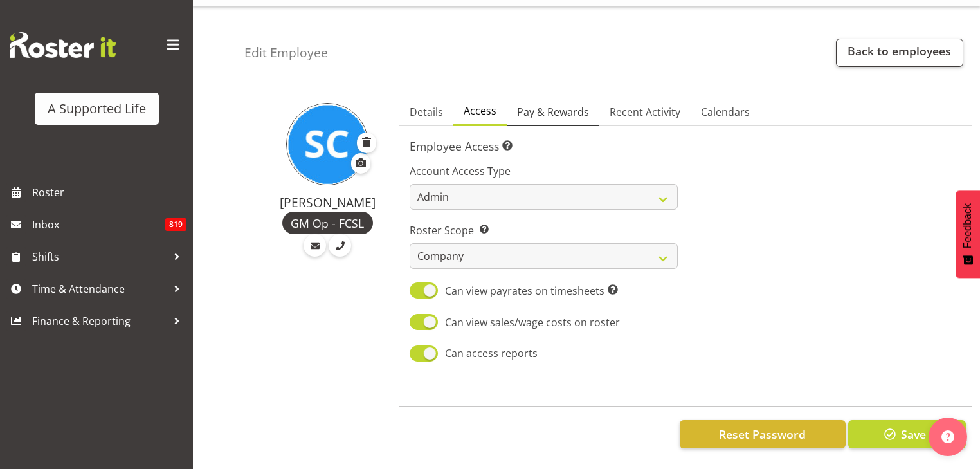 Image resolution: width=980 pixels, height=469 pixels. What do you see at coordinates (175, 224) in the screenshot?
I see `span: 819` at bounding box center [175, 224].